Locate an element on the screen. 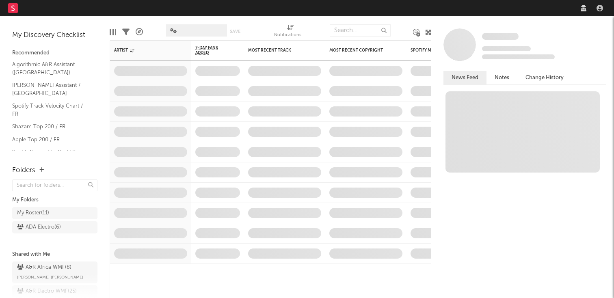 This screenshot has height=298, width=614. div: Edit Columns is located at coordinates (113, 32).